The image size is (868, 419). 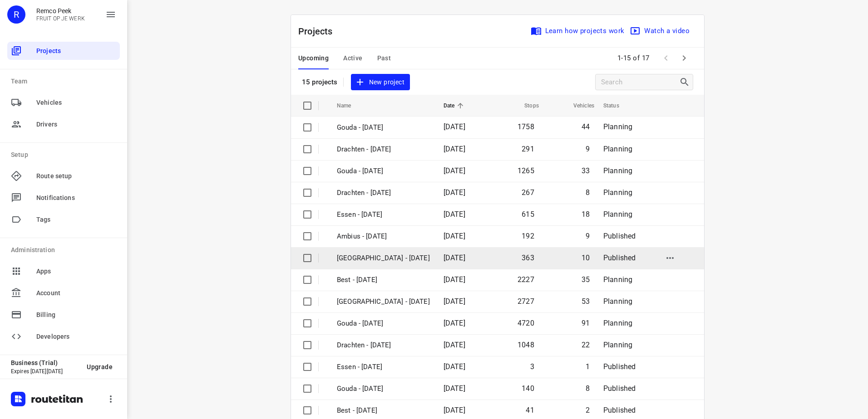 What do you see at coordinates (76, 125) in the screenshot?
I see `span: Drivers` at bounding box center [76, 125].